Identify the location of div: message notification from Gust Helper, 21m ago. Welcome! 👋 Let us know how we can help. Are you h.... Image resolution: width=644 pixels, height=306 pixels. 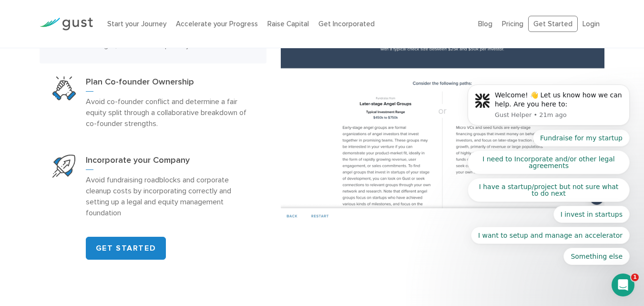
(95, 171).